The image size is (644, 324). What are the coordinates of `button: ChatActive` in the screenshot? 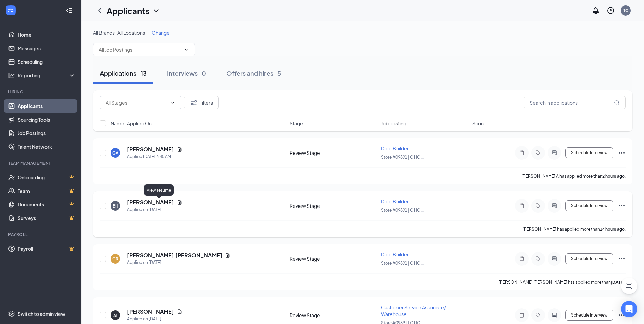 It's located at (629, 286).